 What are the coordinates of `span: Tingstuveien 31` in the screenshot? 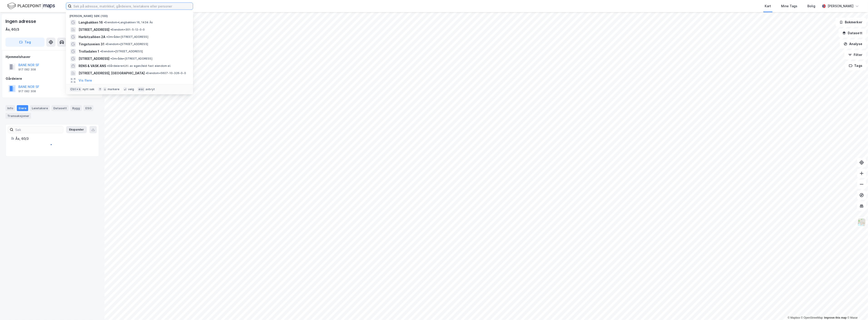 It's located at (91, 44).